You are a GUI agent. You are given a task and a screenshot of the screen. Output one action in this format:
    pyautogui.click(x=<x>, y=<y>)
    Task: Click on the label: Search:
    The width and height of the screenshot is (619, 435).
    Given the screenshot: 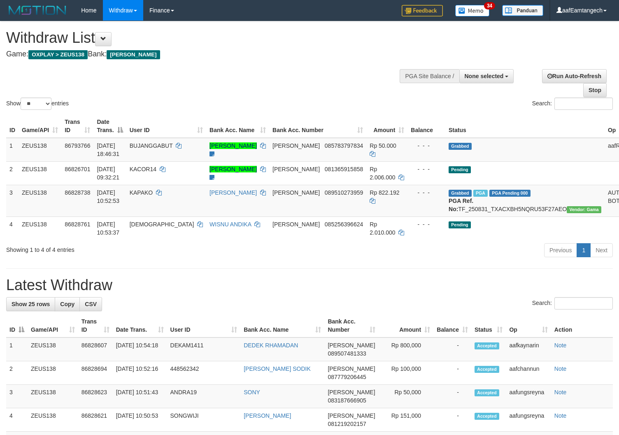 What is the action you would take?
    pyautogui.click(x=572, y=104)
    